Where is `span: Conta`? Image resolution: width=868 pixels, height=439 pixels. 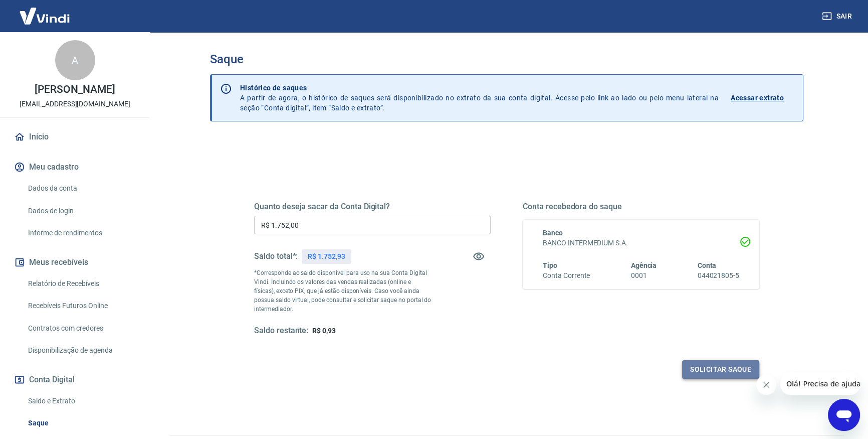
span: Conta is located at coordinates (707, 265).